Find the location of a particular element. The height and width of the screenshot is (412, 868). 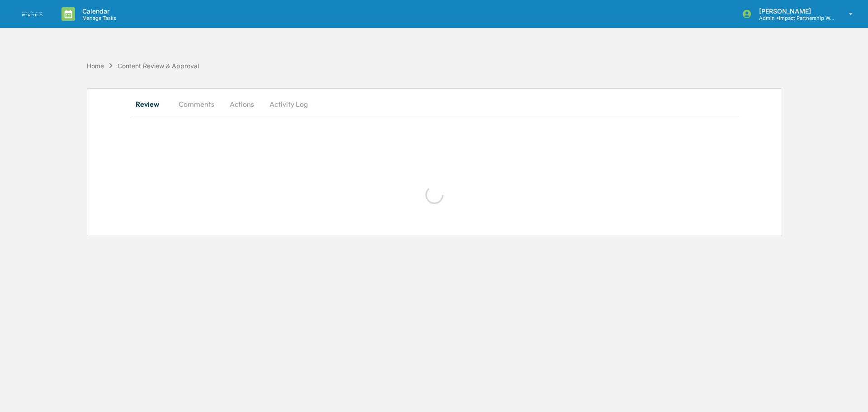

p: Manage Tasks is located at coordinates (98, 19).